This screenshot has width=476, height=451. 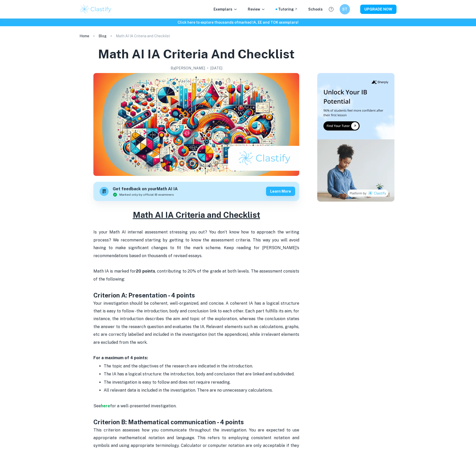 What do you see at coordinates (143, 405) in the screenshot?
I see `span: for a well-presented investigation.` at bounding box center [143, 405].